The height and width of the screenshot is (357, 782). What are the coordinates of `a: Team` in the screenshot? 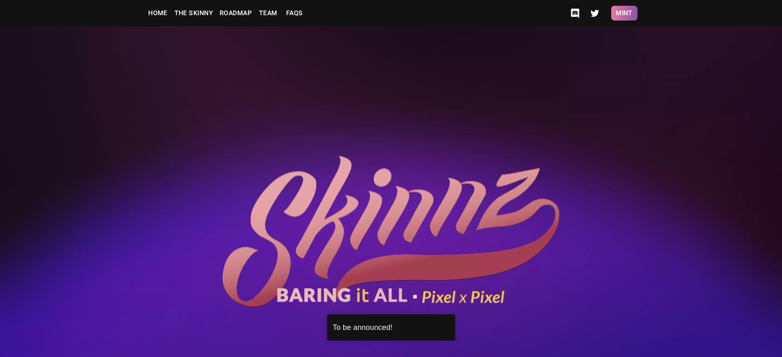 It's located at (268, 13).